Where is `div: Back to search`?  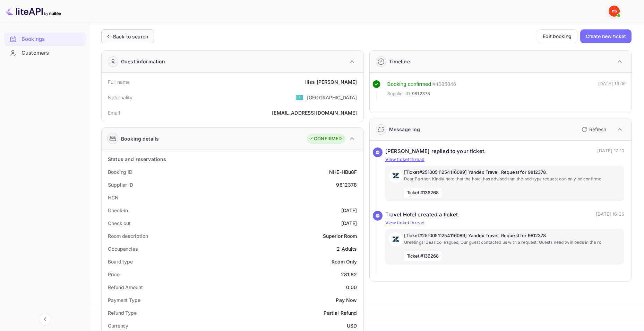
div: Back to search is located at coordinates (130, 37).